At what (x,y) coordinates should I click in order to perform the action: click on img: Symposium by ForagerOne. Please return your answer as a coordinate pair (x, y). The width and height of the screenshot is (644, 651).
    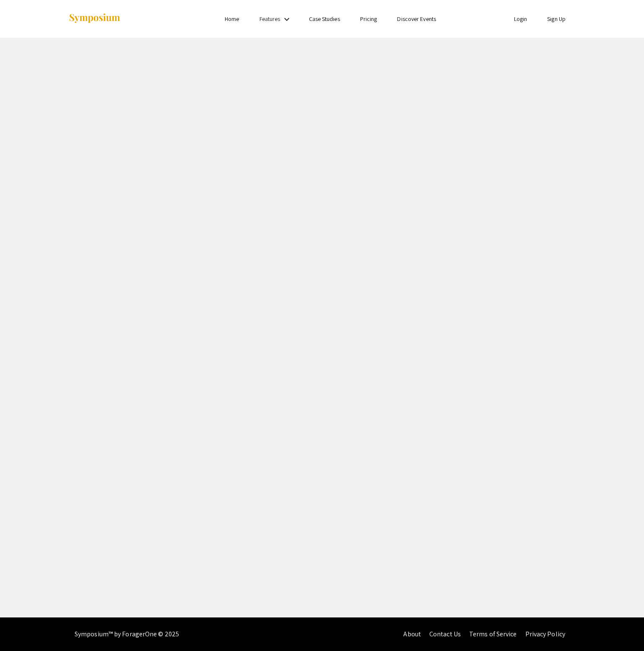
    Looking at the image, I should click on (94, 18).